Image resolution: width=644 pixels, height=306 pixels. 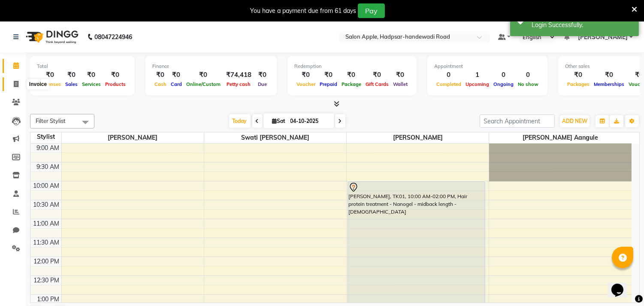 What do you see at coordinates (71, 84) in the screenshot?
I see `span: Sales` at bounding box center [71, 84].